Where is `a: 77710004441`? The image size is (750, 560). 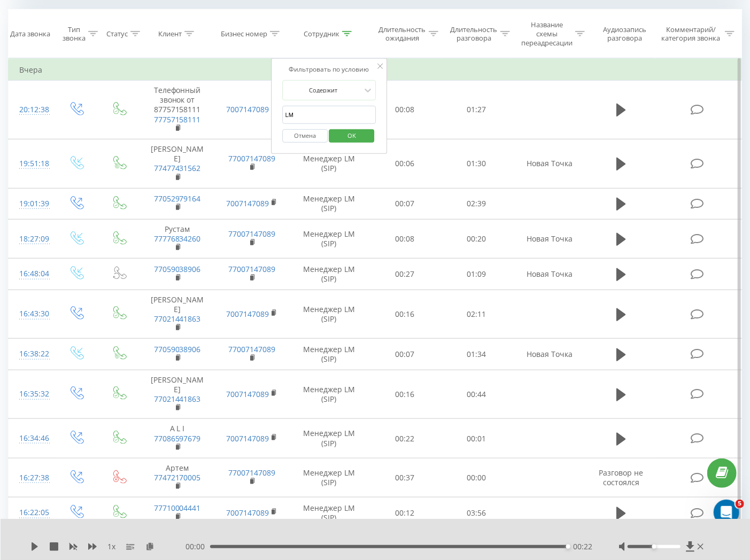
a: 77710004441 is located at coordinates (178, 508).